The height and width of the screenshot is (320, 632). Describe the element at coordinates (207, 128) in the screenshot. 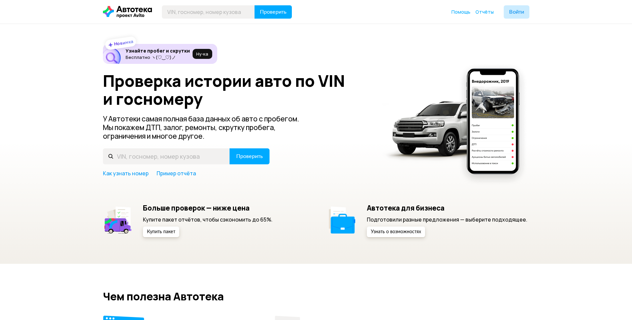

I see `p: У Автотеки самая полная база данных об авто с пробегом. Мы покажем ДТП, залог, ремонты, скрутку п...` at that location.